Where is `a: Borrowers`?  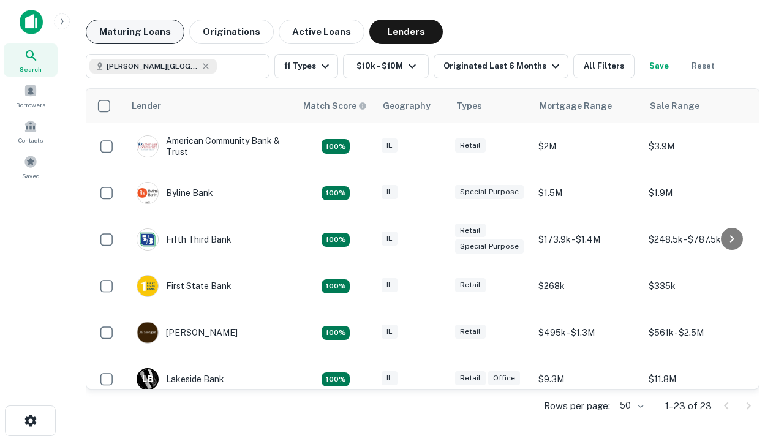
a: Borrowers is located at coordinates (31, 96).